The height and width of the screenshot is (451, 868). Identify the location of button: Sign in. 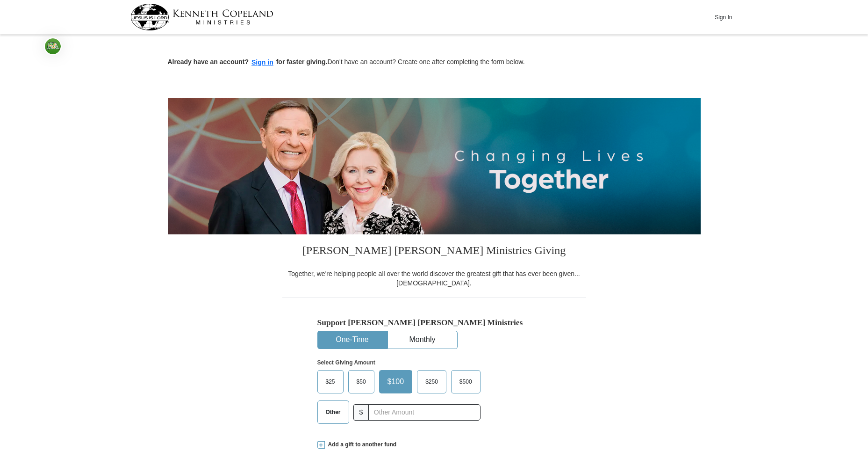
(263, 63).